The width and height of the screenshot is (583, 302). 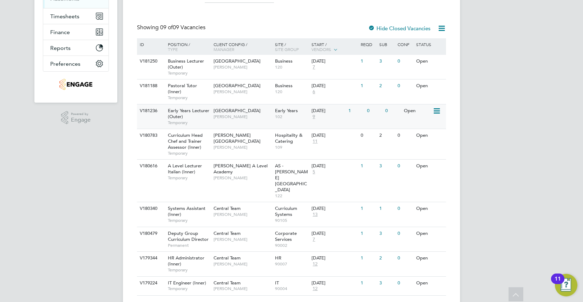 I want to click on div: V180783, so click(x=150, y=135).